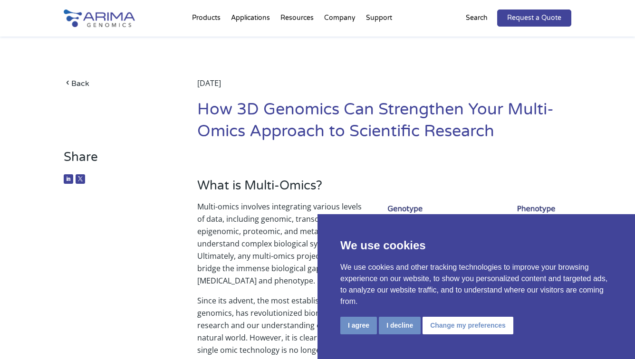  What do you see at coordinates (117, 161) in the screenshot?
I see `h3: Share` at bounding box center [117, 161].